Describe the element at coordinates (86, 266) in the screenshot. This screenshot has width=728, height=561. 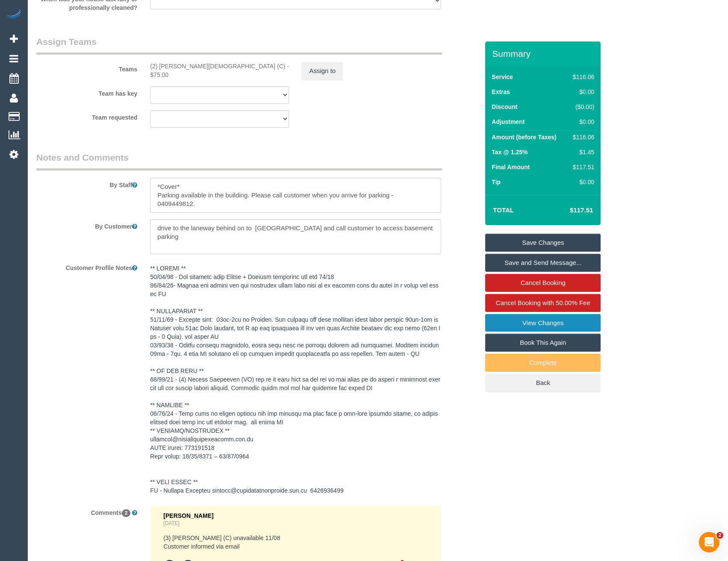
I see `label: Customer Profile Notes` at that location.